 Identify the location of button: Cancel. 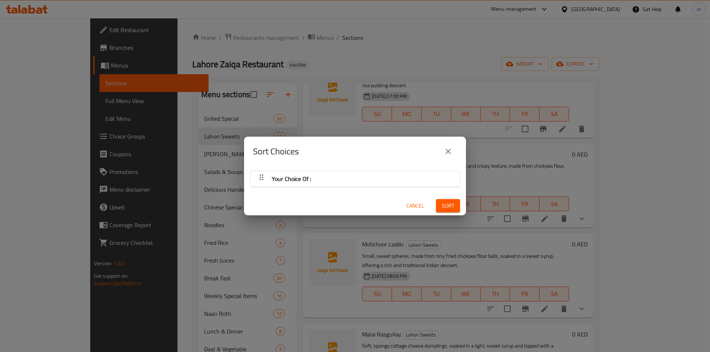
(415, 206).